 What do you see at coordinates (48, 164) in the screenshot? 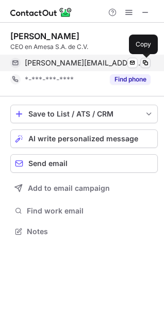
I see `span: Send email` at bounding box center [48, 164].